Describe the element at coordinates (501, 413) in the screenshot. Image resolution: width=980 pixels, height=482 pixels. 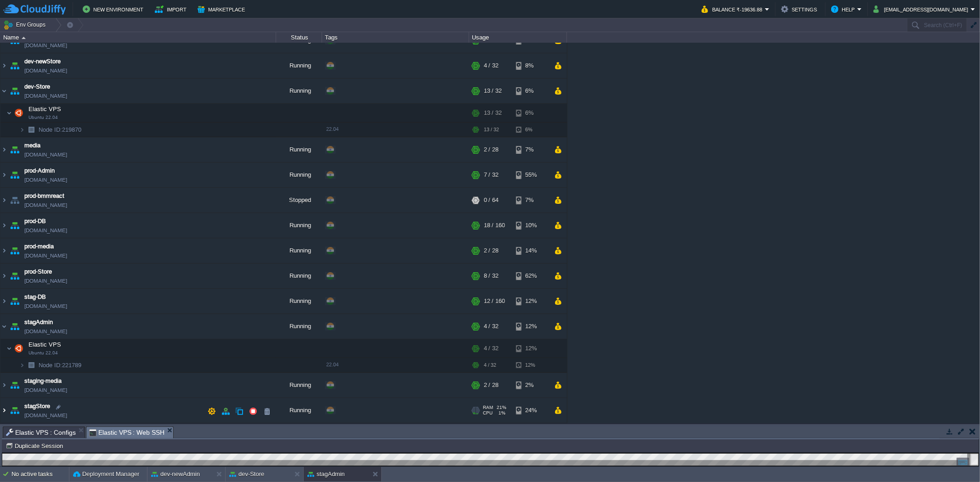
I see `span: 1%` at that location.